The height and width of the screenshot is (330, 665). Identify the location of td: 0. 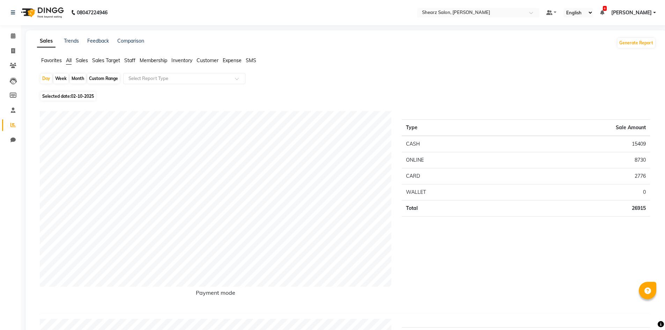
(579, 192).